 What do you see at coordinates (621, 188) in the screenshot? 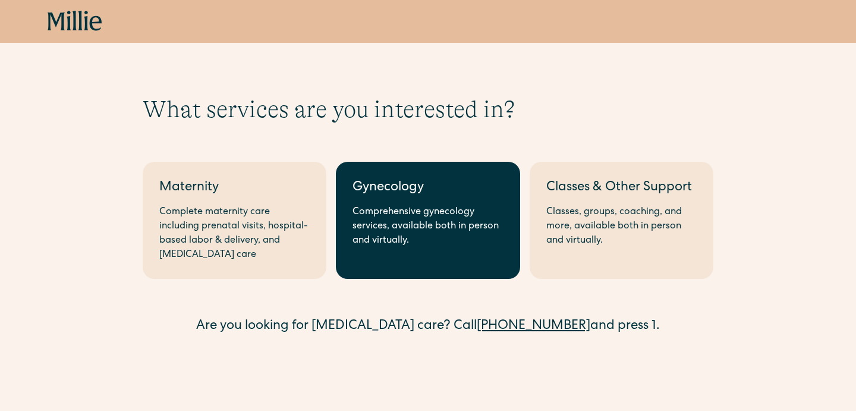
I see `div: Classes & Other Support` at bounding box center [621, 188].